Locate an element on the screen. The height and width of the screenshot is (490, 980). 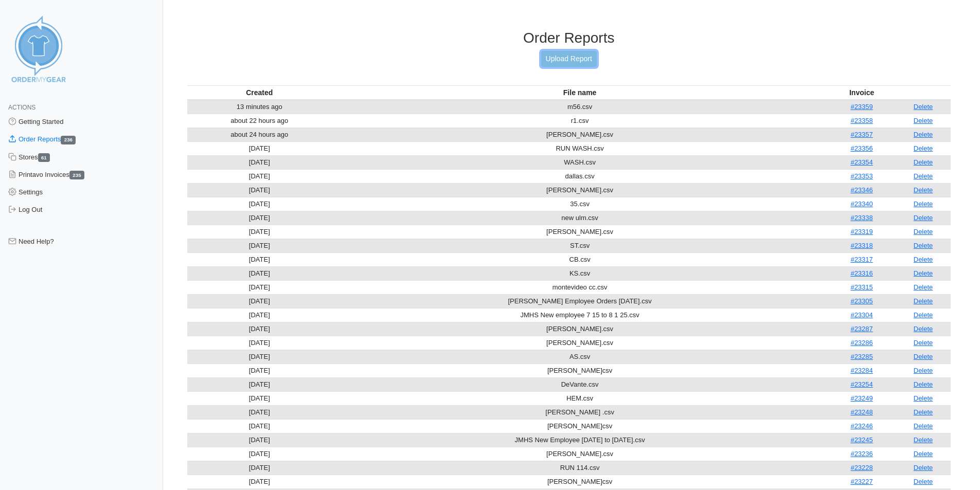
td: m56.csv is located at coordinates (580, 107).